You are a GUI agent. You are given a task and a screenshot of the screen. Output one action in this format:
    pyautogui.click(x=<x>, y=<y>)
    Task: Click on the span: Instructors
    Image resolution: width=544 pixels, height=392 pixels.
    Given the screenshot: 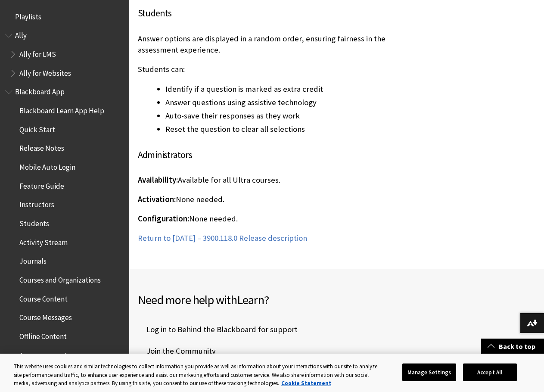 What is the action you would take?
    pyautogui.click(x=37, y=203)
    